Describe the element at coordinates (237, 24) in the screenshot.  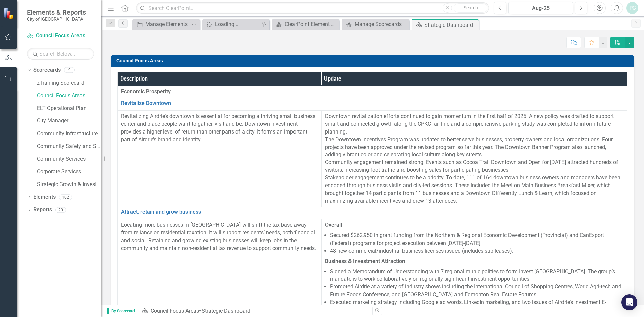
I see `div: Loading...` at that location.